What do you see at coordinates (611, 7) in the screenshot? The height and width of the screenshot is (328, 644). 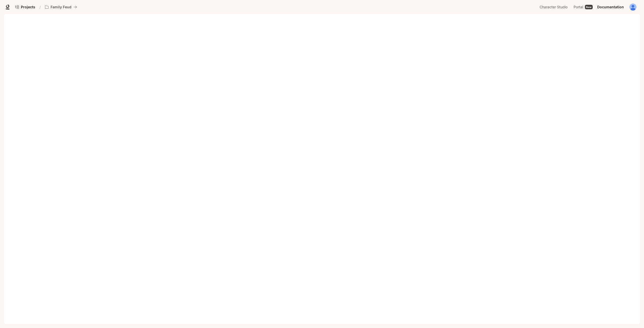 I see `span: Documentation` at bounding box center [611, 7].